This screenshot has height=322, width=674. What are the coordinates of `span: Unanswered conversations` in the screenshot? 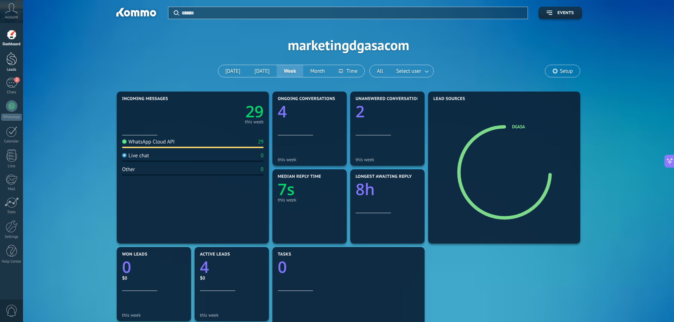 It's located at (389, 99).